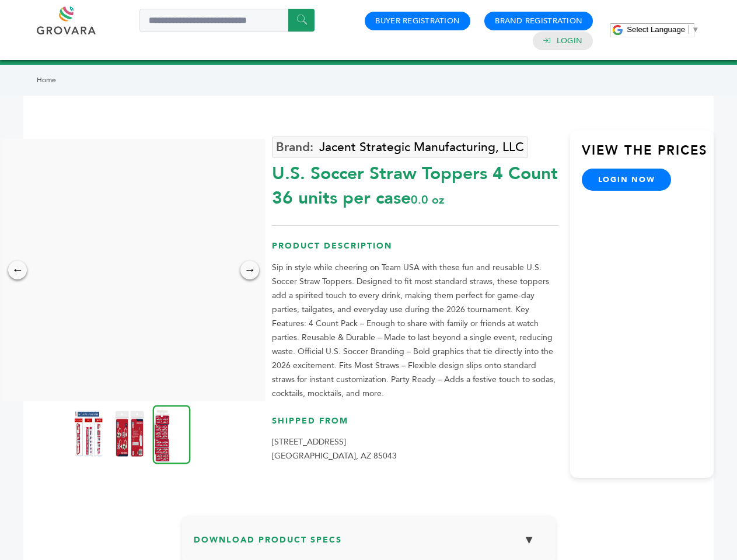 This screenshot has width=737, height=560. I want to click on a: Login, so click(569, 41).